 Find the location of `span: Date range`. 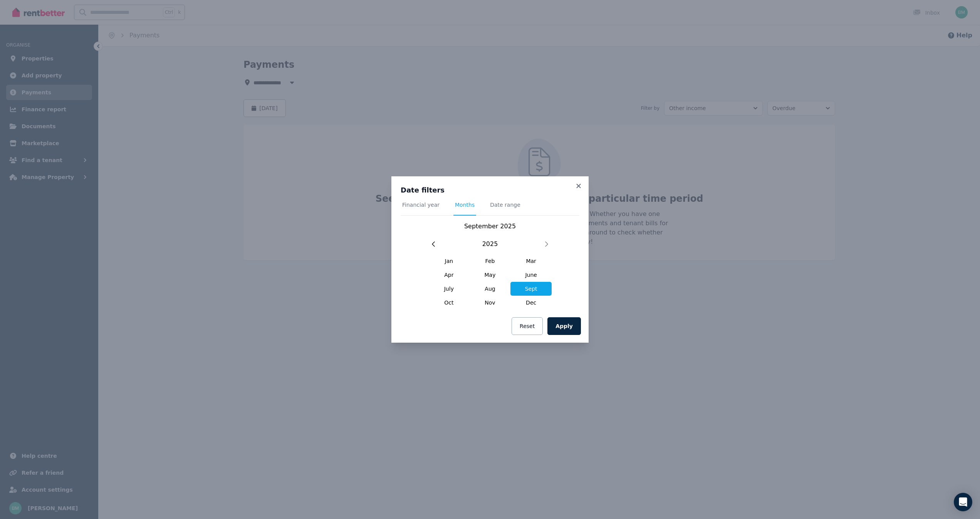

span: Date range is located at coordinates (505, 205).